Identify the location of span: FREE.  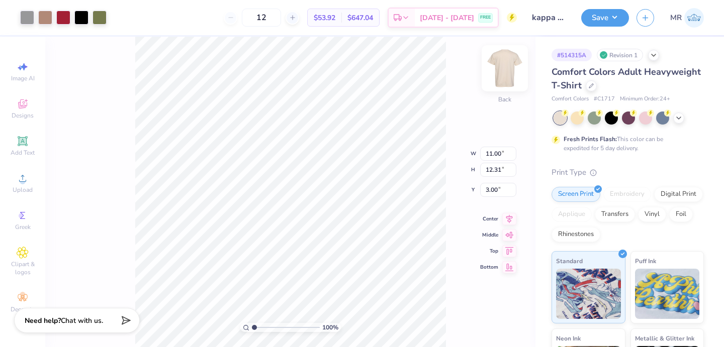
(485, 18).